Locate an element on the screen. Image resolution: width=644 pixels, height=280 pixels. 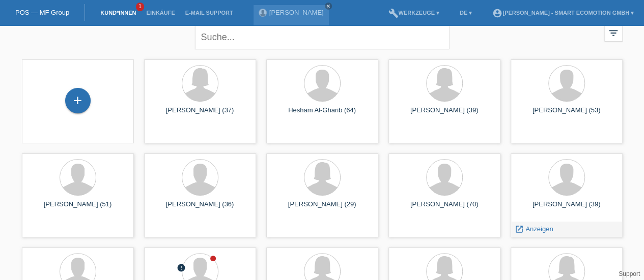
div: Hesham Al-Gharib (64) is located at coordinates (322, 115).